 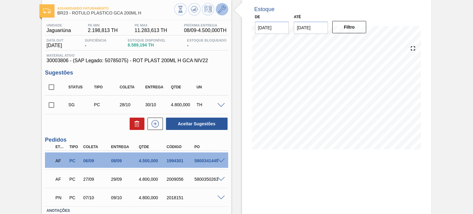 I want to click on button: Visão Geral dos Estoques, so click(x=180, y=9).